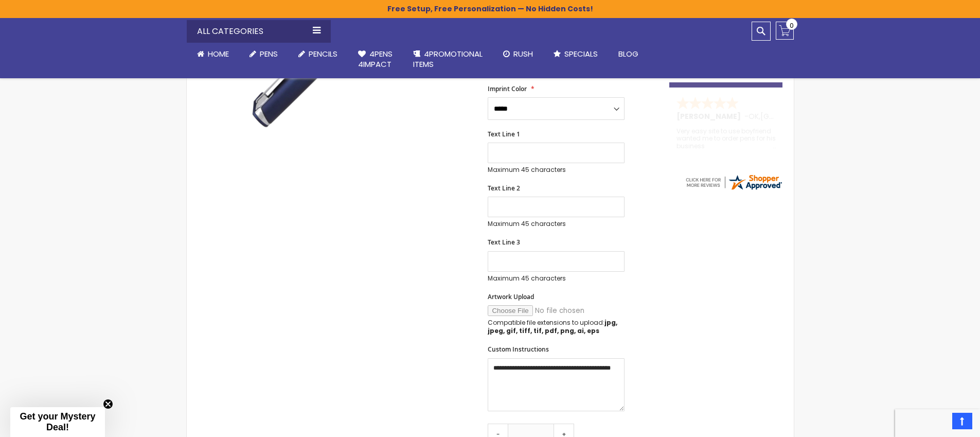 Image resolution: width=980 pixels, height=437 pixels. I want to click on a: 0, so click(784, 31).